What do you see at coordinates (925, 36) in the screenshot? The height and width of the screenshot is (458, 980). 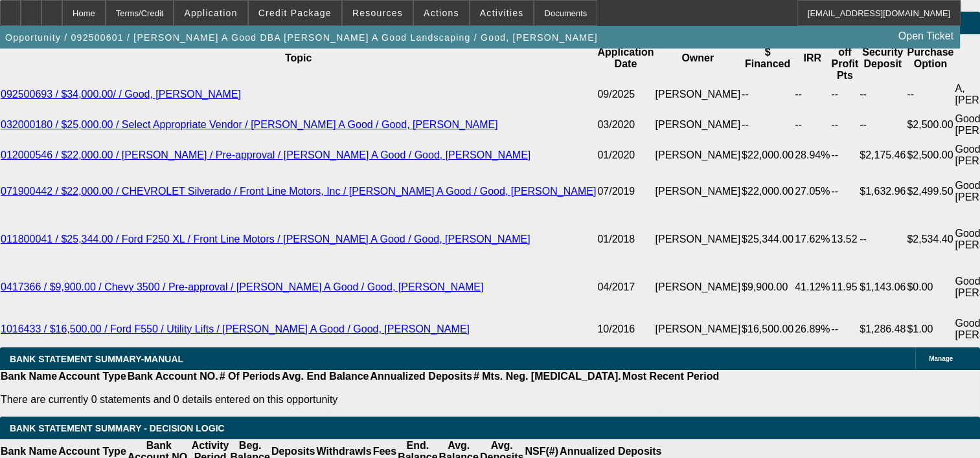 I see `a: Open Ticket` at bounding box center [925, 36].